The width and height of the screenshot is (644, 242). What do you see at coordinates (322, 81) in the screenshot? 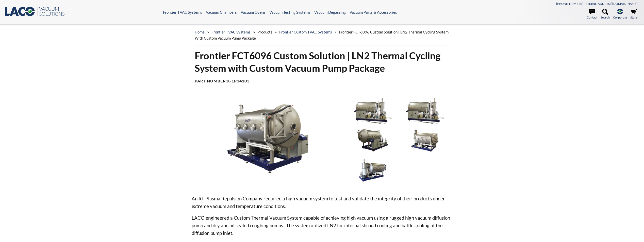
I see `h4: Part Number:` at bounding box center [322, 81].